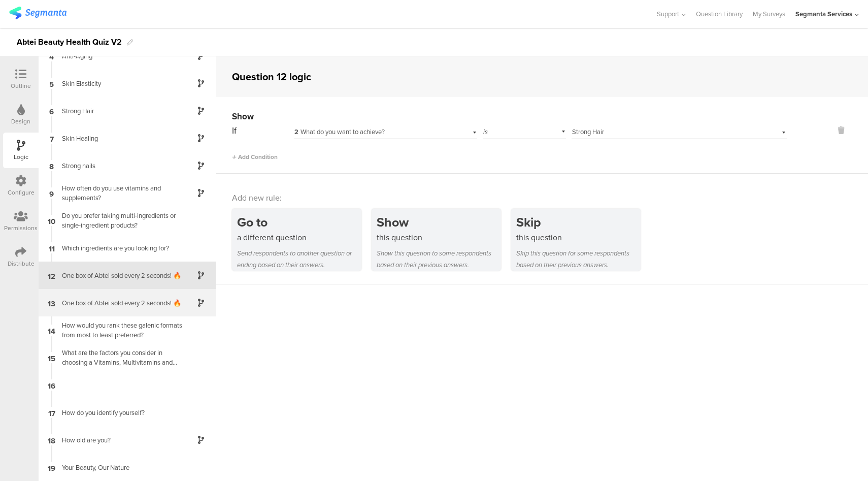  What do you see at coordinates (243, 116) in the screenshot?
I see `span: Show` at bounding box center [243, 116].